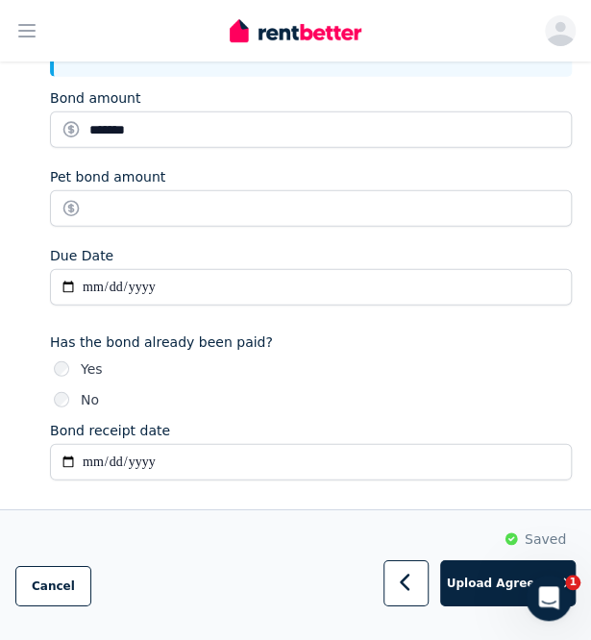 The width and height of the screenshot is (591, 640). I want to click on label: Bond receipt date, so click(109, 430).